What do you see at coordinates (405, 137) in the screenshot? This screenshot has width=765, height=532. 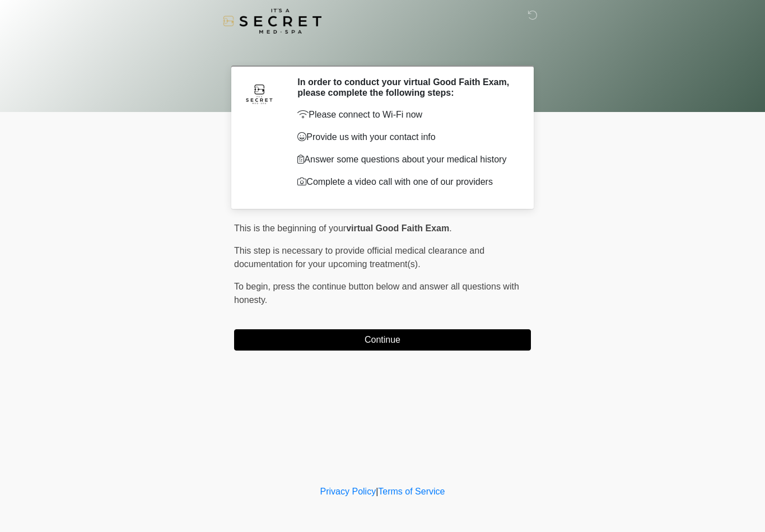 I see `p: Provide us with your contact info` at bounding box center [405, 137].